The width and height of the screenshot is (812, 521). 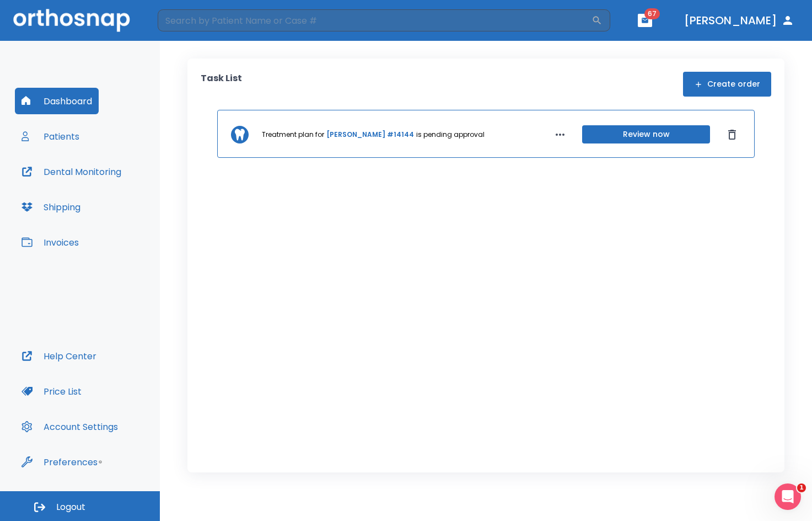 I want to click on p: Treatment plan for, so click(x=293, y=135).